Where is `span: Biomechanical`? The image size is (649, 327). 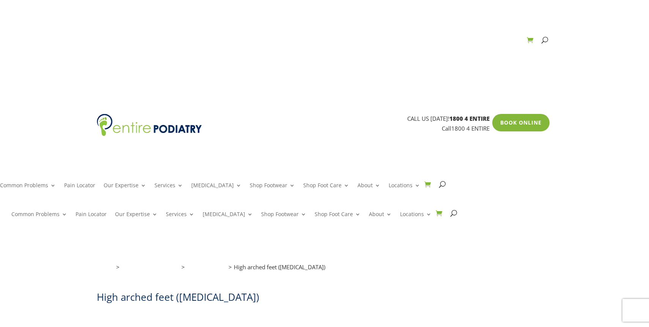
span: Biomechanical is located at coordinates (206, 267).